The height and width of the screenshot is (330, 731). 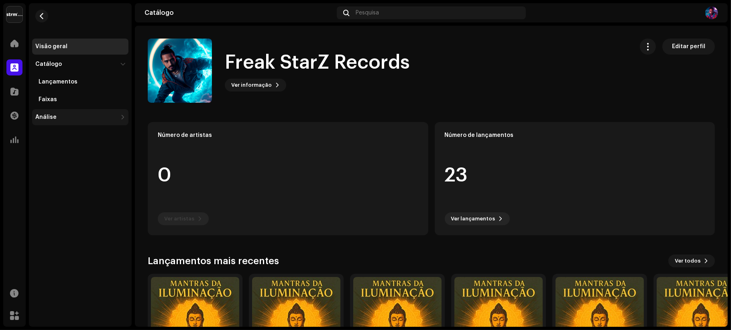 I want to click on div: Visão geral, so click(x=51, y=47).